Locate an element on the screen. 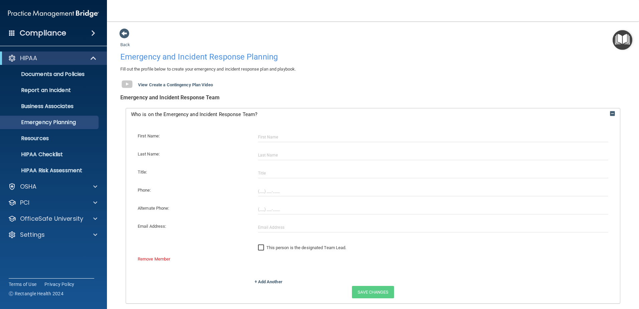 This screenshot has height=309, width=639. button: Save Changes is located at coordinates (373, 292).